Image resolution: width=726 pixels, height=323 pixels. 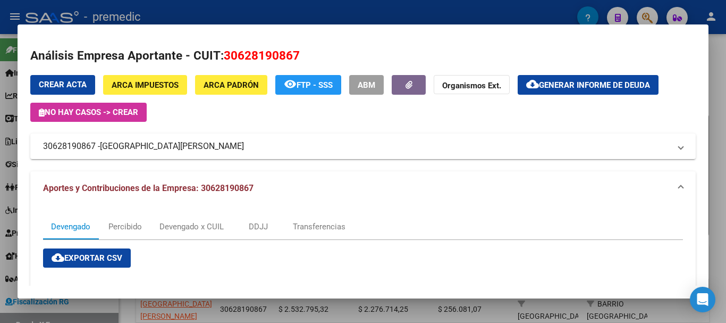 I want to click on button: Organismos Ext., so click(x=472, y=85).